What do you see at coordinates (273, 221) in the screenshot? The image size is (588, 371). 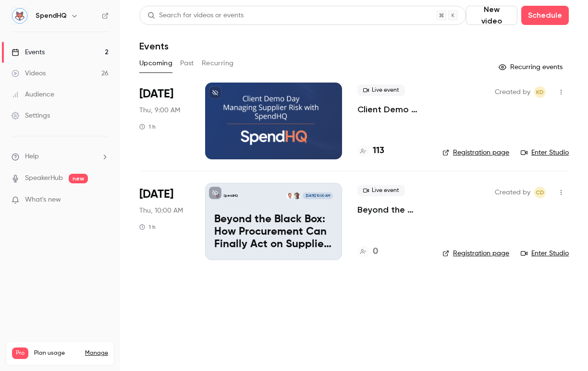 I see `a: Beyond the Black Box: How Procurement Can Finally Act on Supplier RiskSpendHQWill McNeillPierre L...` at bounding box center [273, 221].